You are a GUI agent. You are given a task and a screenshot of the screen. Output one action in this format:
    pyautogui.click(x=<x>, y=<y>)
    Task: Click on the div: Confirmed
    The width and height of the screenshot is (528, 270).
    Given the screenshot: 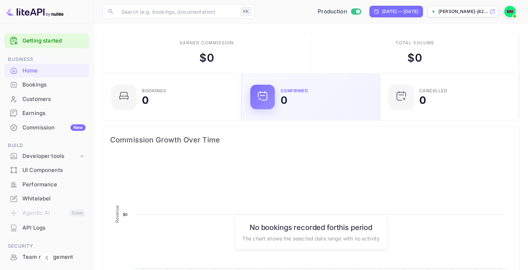 What is the action you would take?
    pyautogui.click(x=294, y=91)
    